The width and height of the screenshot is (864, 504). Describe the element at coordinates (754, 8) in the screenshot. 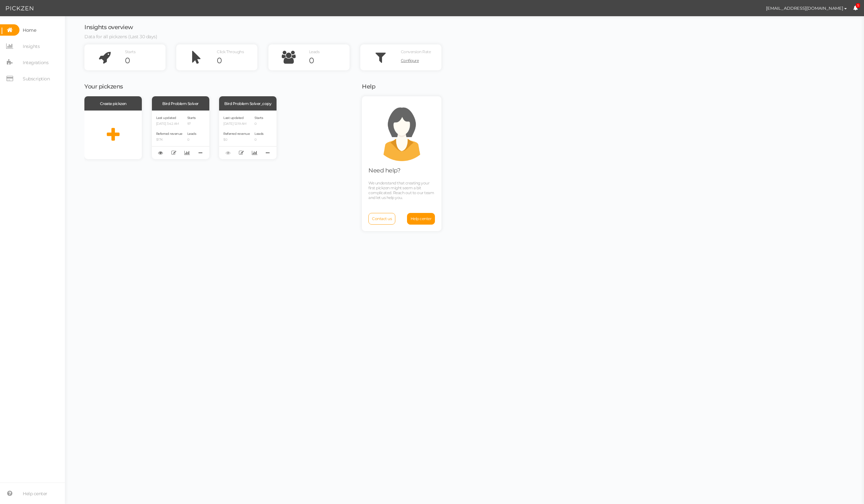

I see `img: a4f8c230212a40d8b278f3fb126f1c3f` at that location.